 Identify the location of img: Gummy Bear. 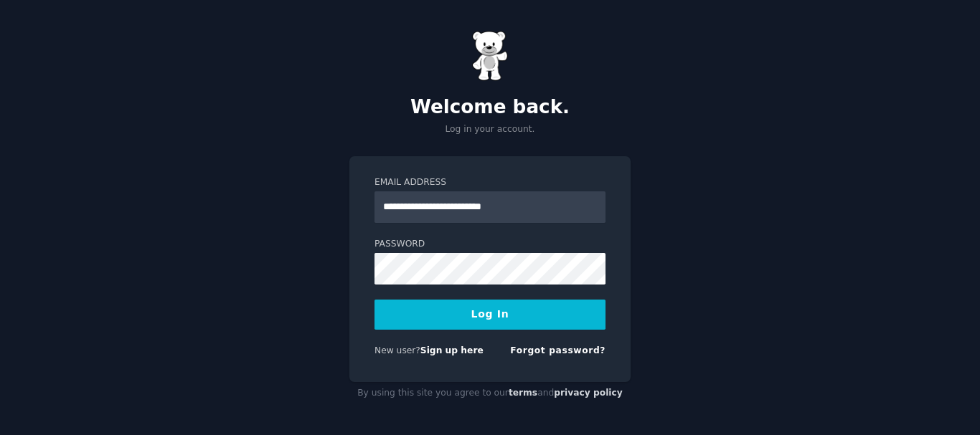
(490, 56).